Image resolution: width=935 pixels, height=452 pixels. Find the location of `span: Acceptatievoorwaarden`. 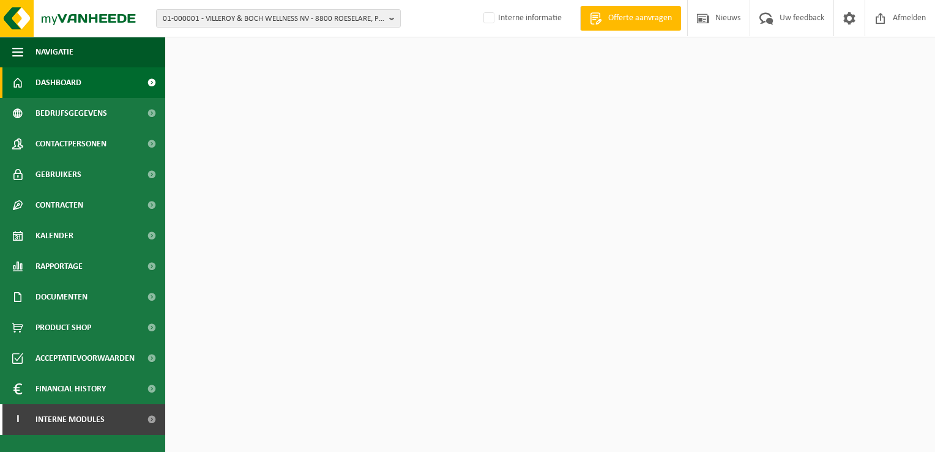

span: Acceptatievoorwaarden is located at coordinates (85, 358).